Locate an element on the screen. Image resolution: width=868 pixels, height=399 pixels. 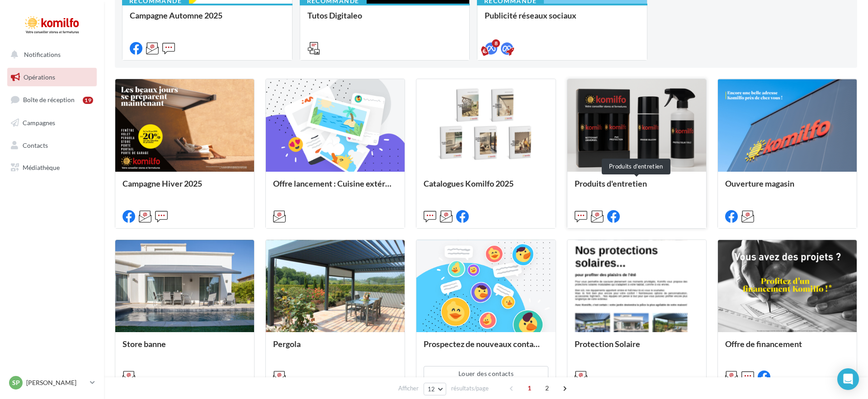
div: Offre lancement : Cuisine extérieur is located at coordinates (335, 188).